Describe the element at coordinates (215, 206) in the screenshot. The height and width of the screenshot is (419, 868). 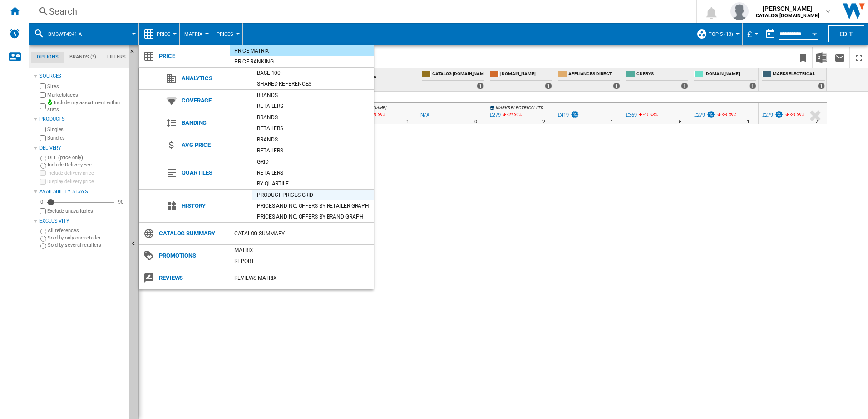
I see `span: History` at that location.